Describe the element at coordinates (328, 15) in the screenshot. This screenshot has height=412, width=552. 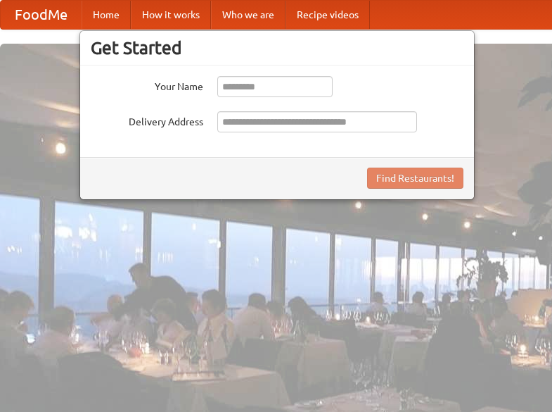
I see `a: Recipe videos` at that location.